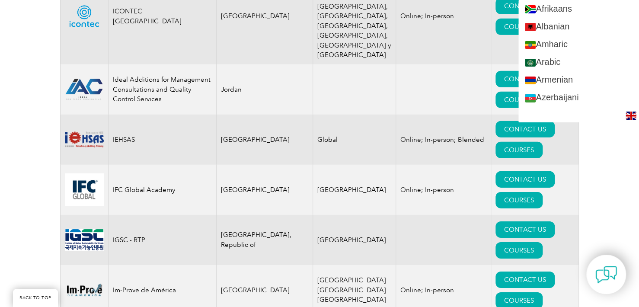 The width and height of the screenshot is (639, 307). I want to click on img: 5b8de961-c2d1-ee11-9079-00224893a058-logo.png, so click(84, 16).